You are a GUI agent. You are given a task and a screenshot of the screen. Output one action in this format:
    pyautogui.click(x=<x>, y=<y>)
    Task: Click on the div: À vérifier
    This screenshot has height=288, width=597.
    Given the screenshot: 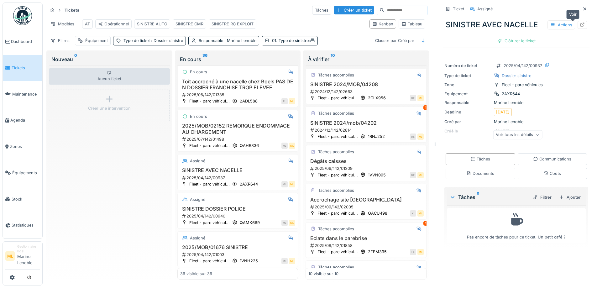 What is the action you would take?
    pyautogui.click(x=366, y=59)
    